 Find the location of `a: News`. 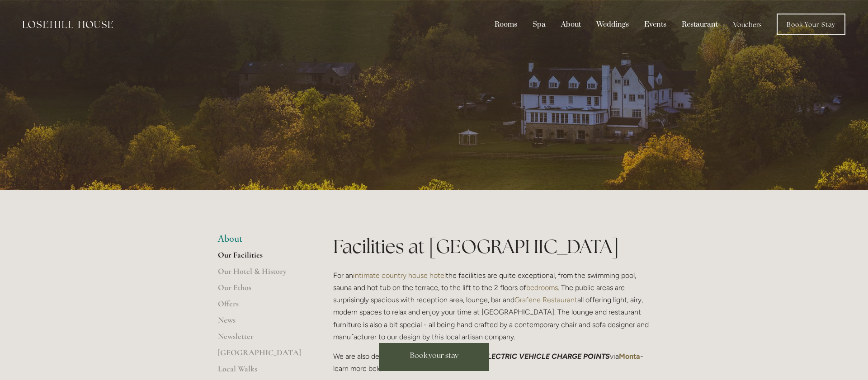

a: News is located at coordinates (261, 323).